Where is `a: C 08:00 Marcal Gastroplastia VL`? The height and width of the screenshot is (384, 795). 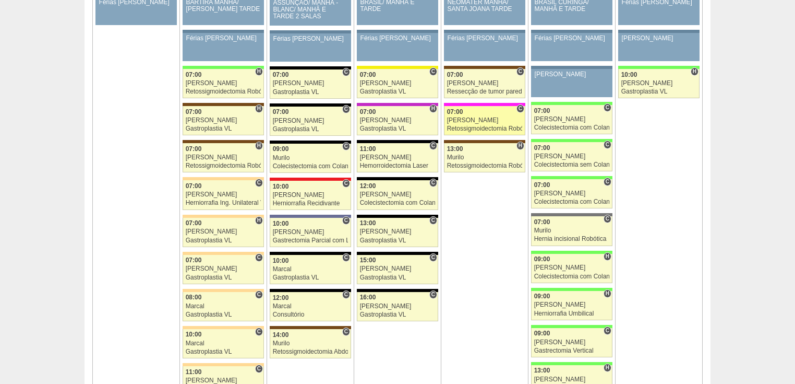 a: C 08:00 Marcal Gastroplastia VL is located at coordinates (223, 306).